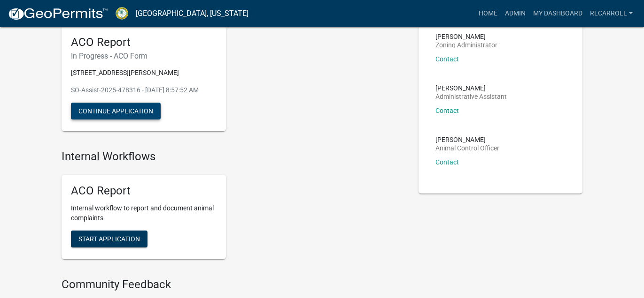 This screenshot has width=644, height=298. What do you see at coordinates (558, 14) in the screenshot?
I see `a: My Dashboard` at bounding box center [558, 14].